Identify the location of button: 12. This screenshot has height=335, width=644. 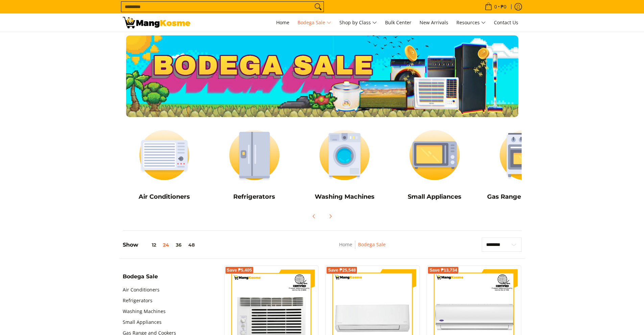
(149, 245).